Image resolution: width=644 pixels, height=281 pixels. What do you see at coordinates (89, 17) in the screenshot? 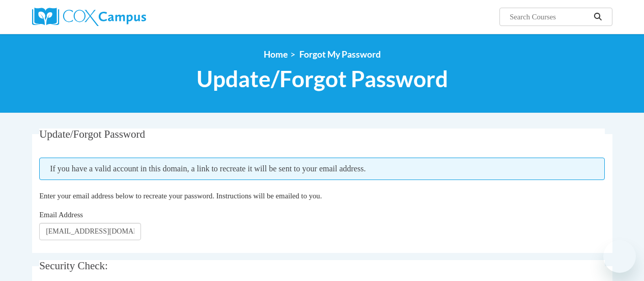
I see `img: Cox Campus` at bounding box center [89, 17].